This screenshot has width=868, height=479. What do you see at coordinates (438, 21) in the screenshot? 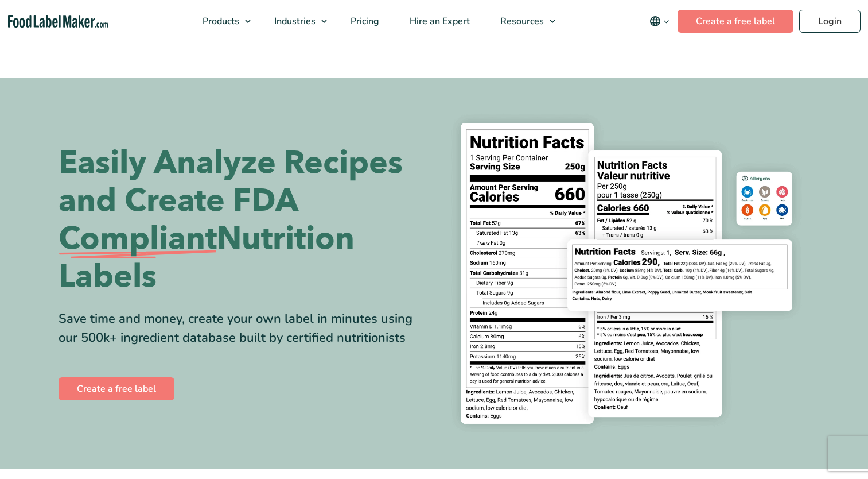
I see `span: Hire an Expert` at bounding box center [438, 21].